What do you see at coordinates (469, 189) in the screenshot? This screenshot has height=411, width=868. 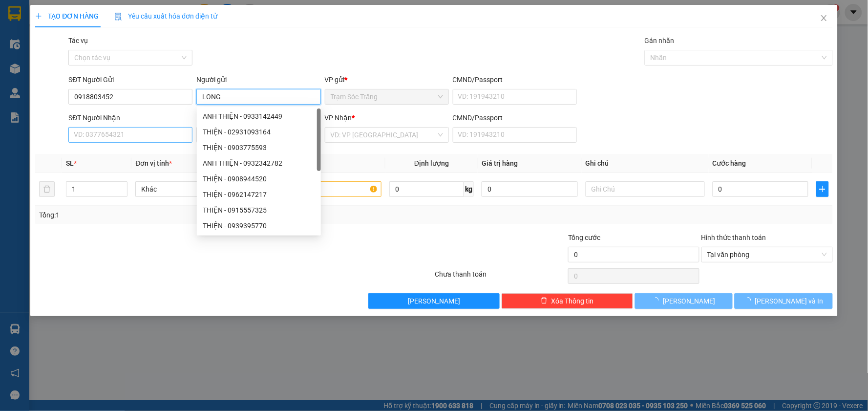 I see `span: kg` at bounding box center [469, 189].